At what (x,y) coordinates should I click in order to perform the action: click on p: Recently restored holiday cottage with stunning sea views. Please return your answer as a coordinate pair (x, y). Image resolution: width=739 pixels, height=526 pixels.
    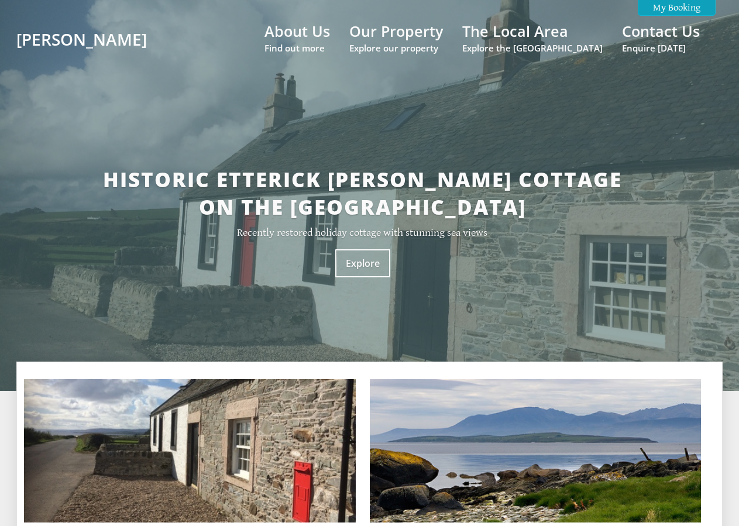
    Looking at the image, I should click on (362, 232).